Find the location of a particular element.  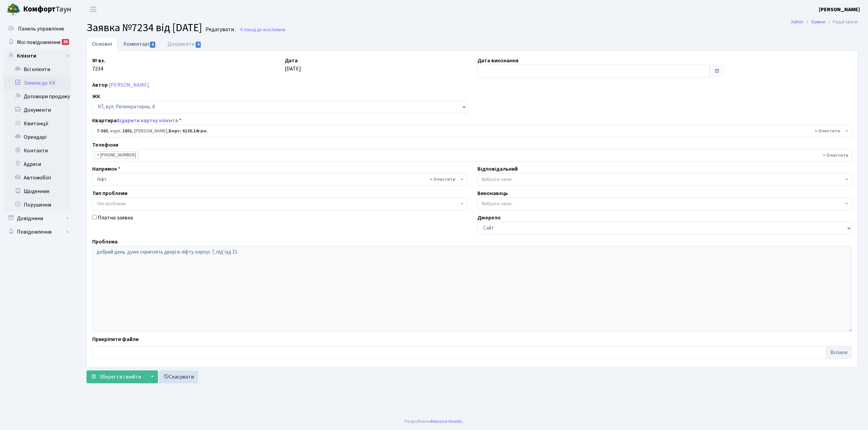

span: Тип проблеми is located at coordinates (111, 204).